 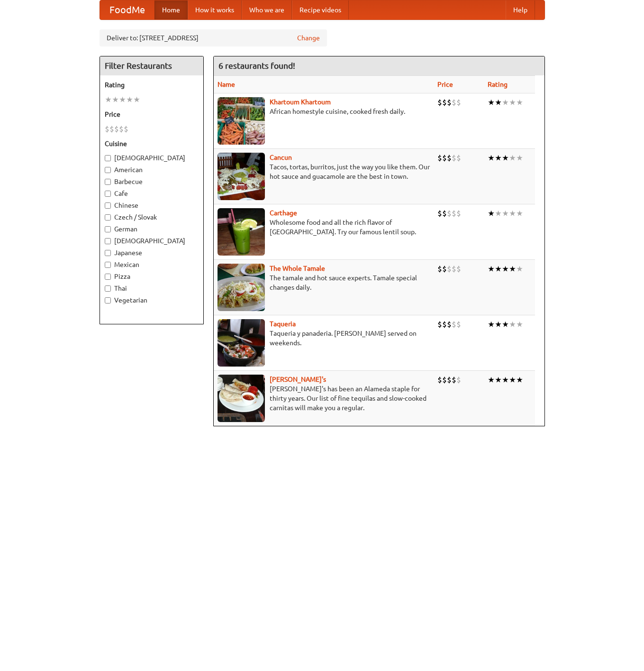 I want to click on input: Vegetarian, so click(x=107, y=300).